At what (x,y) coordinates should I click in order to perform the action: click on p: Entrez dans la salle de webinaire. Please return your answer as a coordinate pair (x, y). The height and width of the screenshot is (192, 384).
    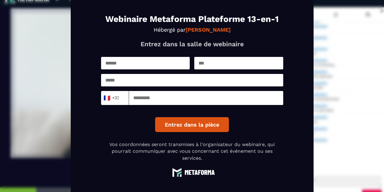
    Looking at the image, I should click on (192, 44).